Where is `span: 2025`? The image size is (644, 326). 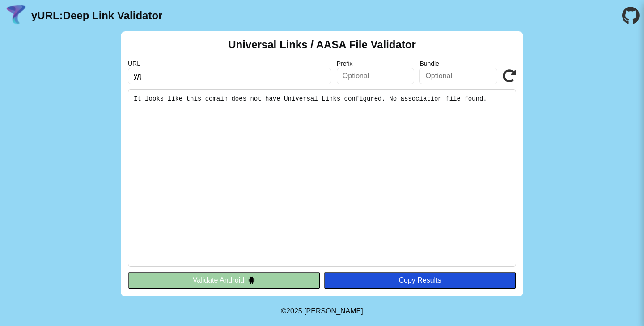 span: 2025 is located at coordinates (294, 311).